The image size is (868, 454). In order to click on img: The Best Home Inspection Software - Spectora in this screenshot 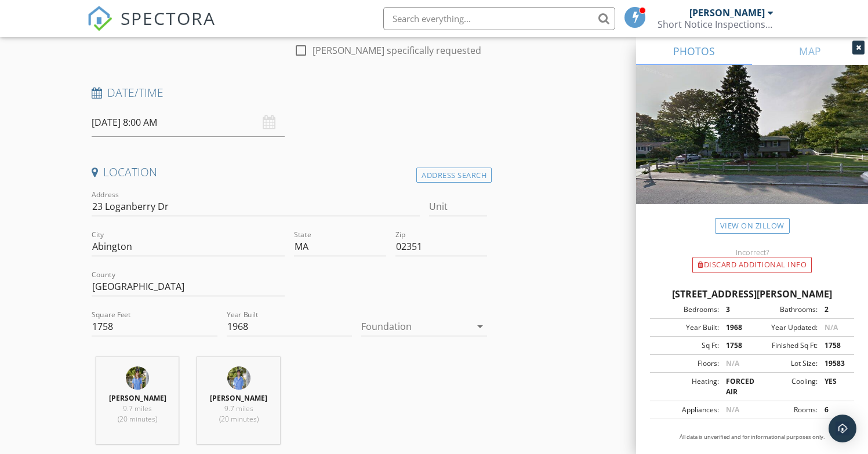, I will do `click(100, 19)`.